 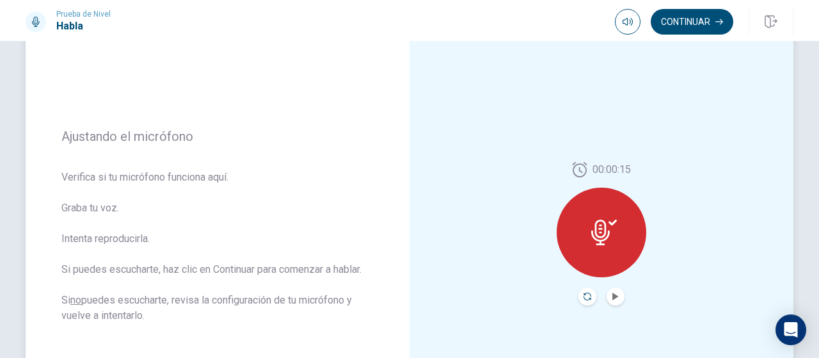 What do you see at coordinates (692, 22) in the screenshot?
I see `button: Continuar` at bounding box center [692, 22].